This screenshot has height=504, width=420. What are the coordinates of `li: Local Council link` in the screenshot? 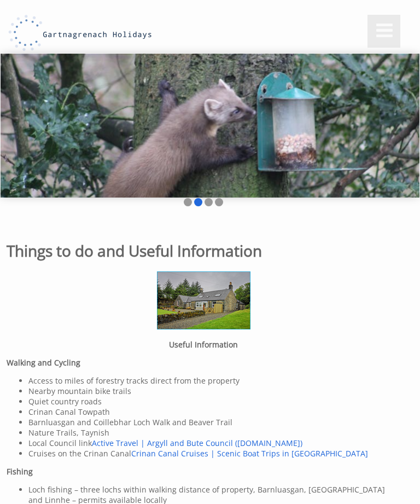 It's located at (215, 442).